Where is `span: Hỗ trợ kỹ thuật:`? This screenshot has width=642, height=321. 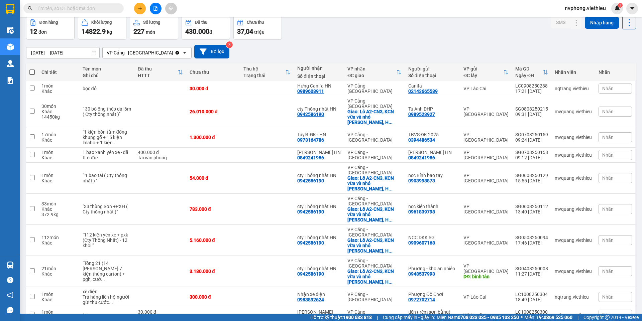 span: Hỗ trợ kỹ thuật: is located at coordinates (341, 318).